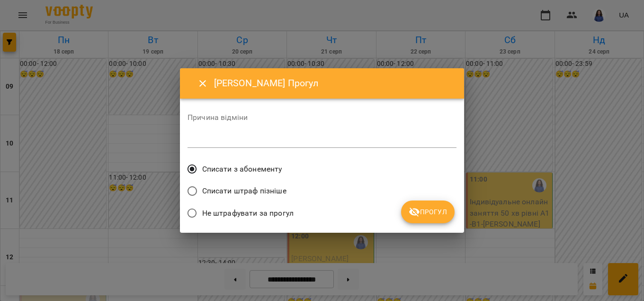 This screenshot has width=644, height=301. I want to click on span: Не штрафувати за прогул, so click(248, 213).